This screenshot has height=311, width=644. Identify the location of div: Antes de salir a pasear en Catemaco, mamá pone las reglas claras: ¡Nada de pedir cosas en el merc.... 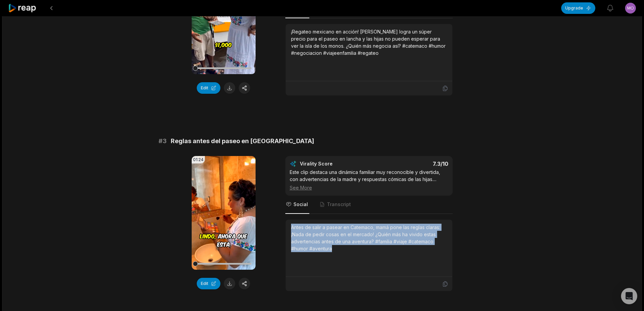
(369, 238).